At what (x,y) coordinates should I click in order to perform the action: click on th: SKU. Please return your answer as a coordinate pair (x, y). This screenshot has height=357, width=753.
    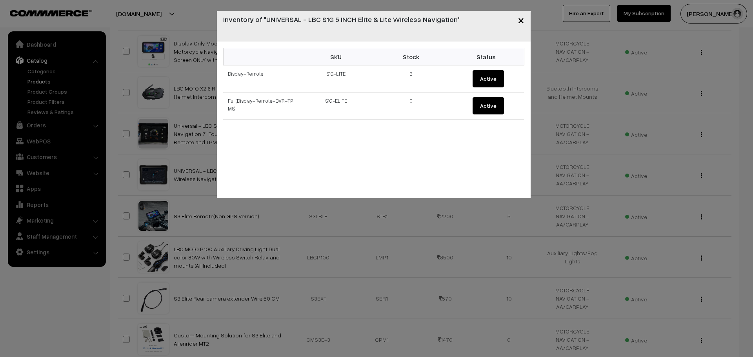
    Looking at the image, I should click on (336, 57).